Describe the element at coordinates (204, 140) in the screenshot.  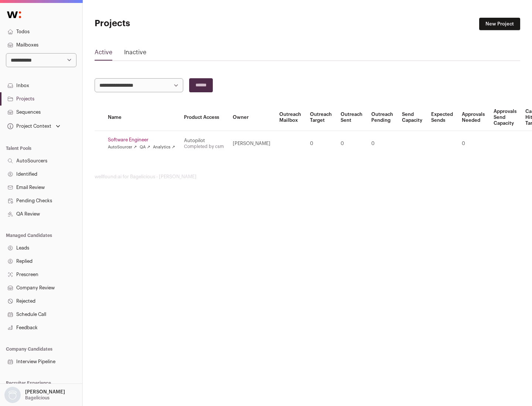
I see `div: Autopilot` at that location.